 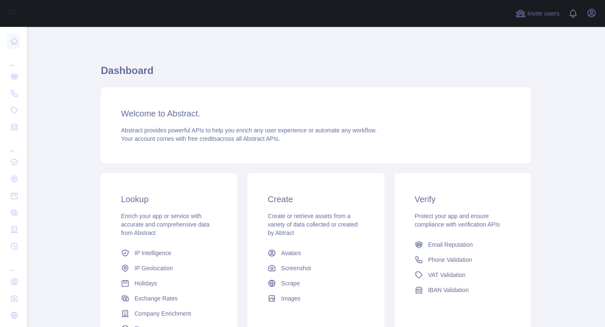 I want to click on a: Holidays, so click(x=169, y=283).